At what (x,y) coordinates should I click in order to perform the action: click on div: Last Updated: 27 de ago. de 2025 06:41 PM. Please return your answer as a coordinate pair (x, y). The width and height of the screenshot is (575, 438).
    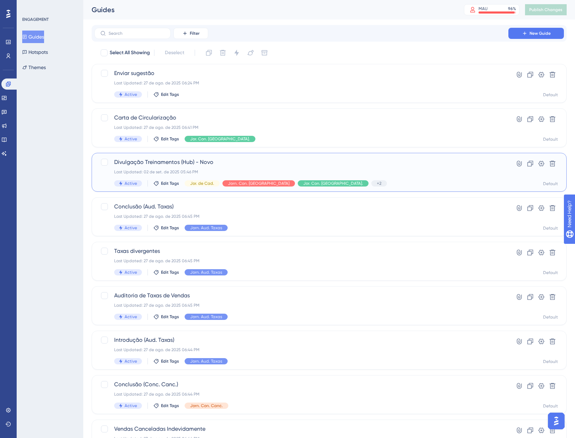
    Looking at the image, I should click on (301, 127).